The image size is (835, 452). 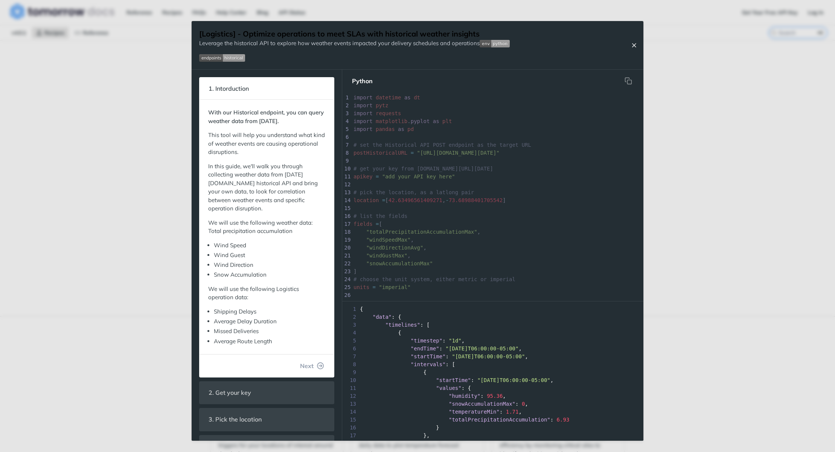 I want to click on span: pytz, so click(x=382, y=105).